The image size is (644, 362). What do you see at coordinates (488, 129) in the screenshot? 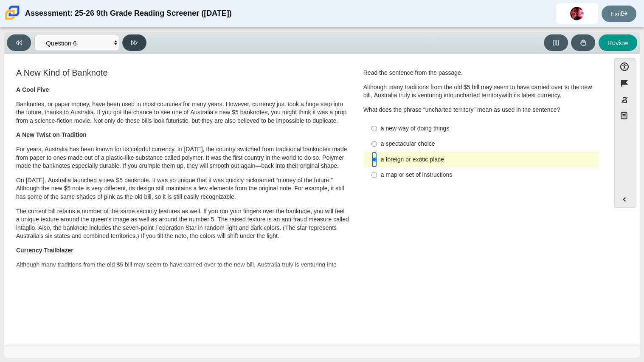
I see `div: a new way of doing things` at bounding box center [488, 129].